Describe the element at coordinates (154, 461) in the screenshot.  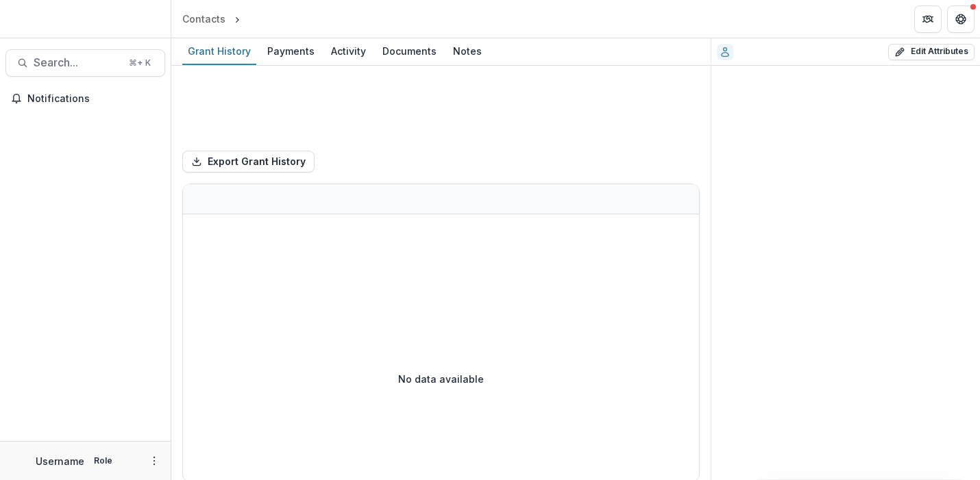
I see `button: More` at that location.